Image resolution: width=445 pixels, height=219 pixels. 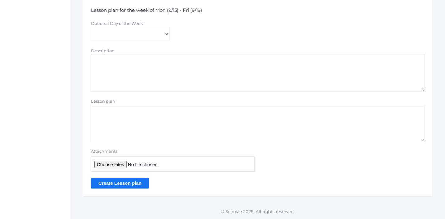 I want to click on label: Lesson plan, so click(x=103, y=101).